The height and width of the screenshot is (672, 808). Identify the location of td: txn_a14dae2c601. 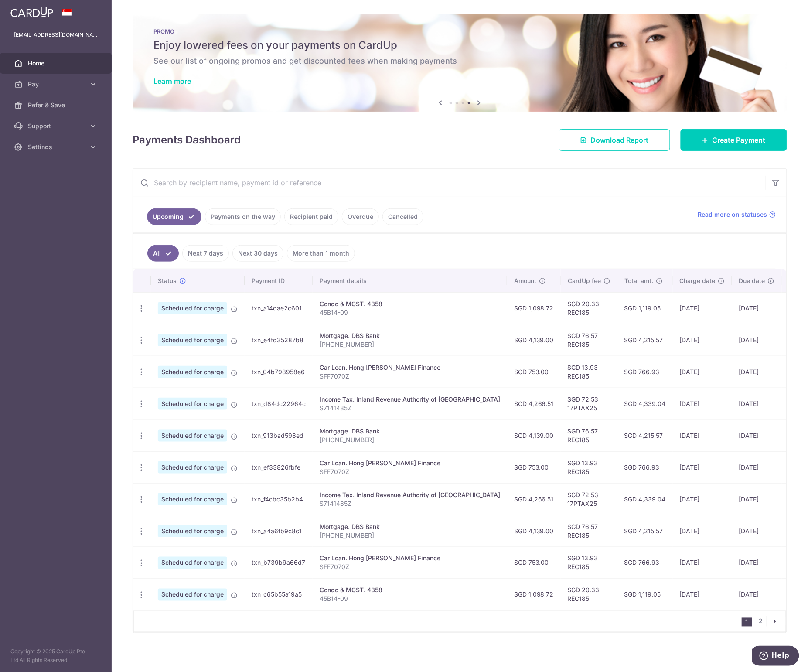
(279, 307).